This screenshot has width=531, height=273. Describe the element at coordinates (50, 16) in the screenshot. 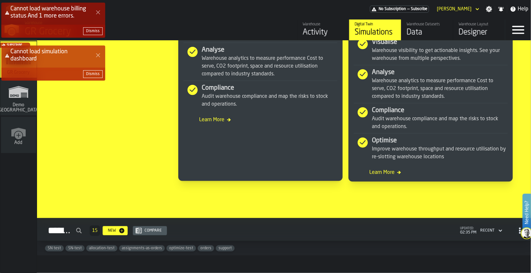

I see `span: And 1 more errors.` at that location.